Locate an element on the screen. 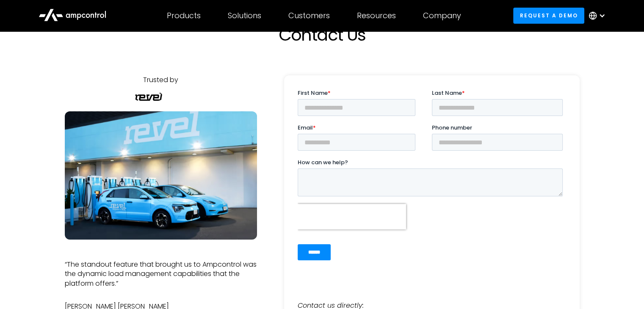 This screenshot has width=644, height=309. div: Solutions is located at coordinates (244, 15).